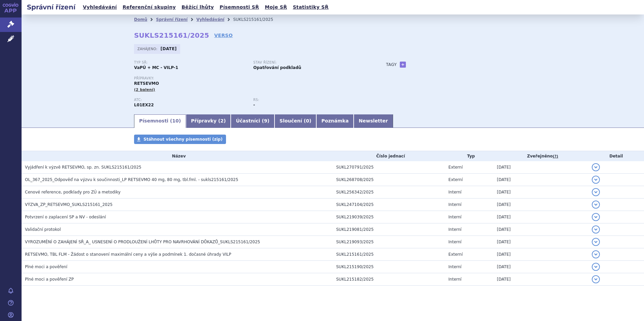  Describe the element at coordinates (389, 267) in the screenshot. I see `td: SUKL215190/2025` at that location.